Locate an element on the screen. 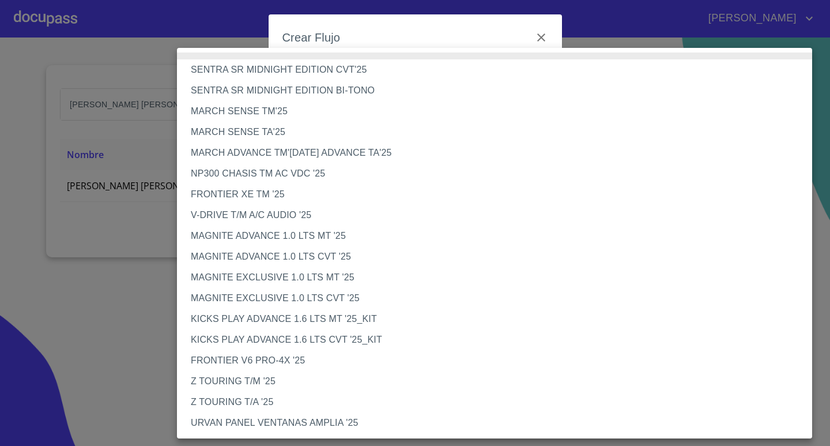  li: URVAN PANEL VENTANAS AMPLIA '25 is located at coordinates (499, 423).